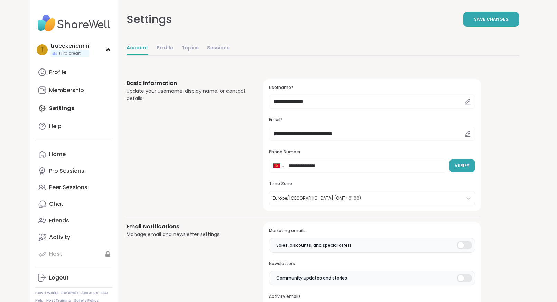 The width and height of the screenshot is (557, 302). What do you see at coordinates (218, 48) in the screenshot?
I see `a: Sessions` at bounding box center [218, 48].